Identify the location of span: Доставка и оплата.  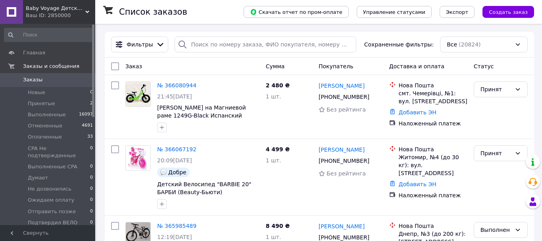
(417, 66).